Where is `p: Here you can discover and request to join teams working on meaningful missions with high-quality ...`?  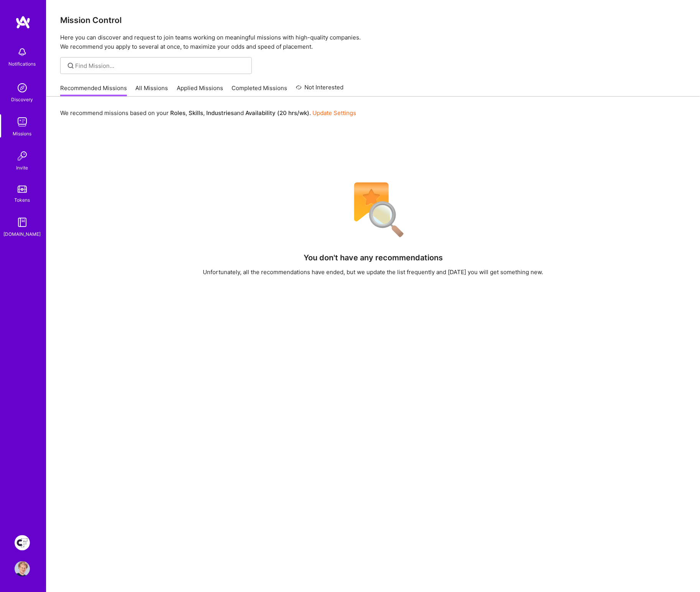
p: Here you can discover and request to join teams working on meaningful missions with high-quality ... is located at coordinates (373, 42).